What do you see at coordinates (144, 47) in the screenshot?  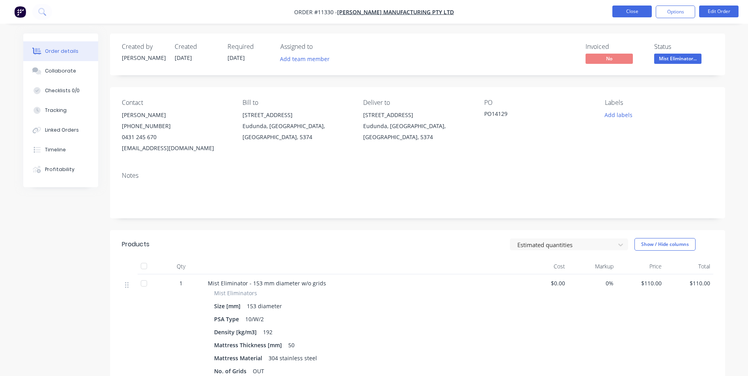 I see `div: Created by` at bounding box center [144, 47].